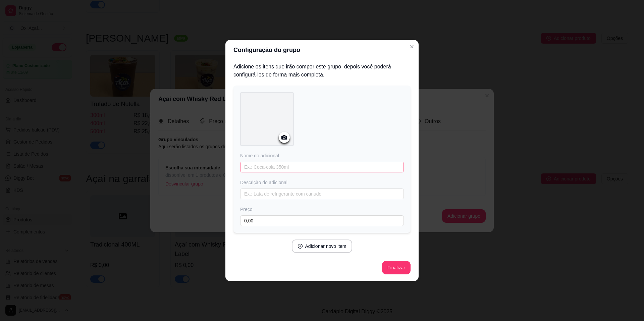 The height and width of the screenshot is (321, 644). What do you see at coordinates (322, 209) in the screenshot?
I see `div: Preço` at bounding box center [322, 209].